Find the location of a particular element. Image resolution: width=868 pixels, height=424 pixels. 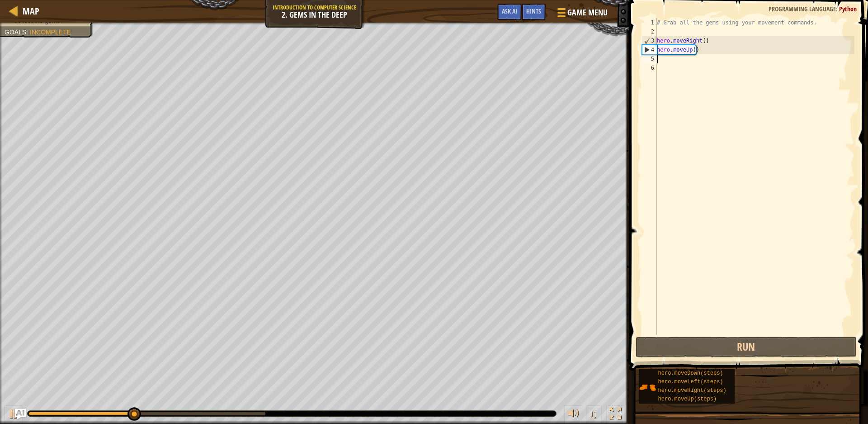

span: Python is located at coordinates (847, 9).